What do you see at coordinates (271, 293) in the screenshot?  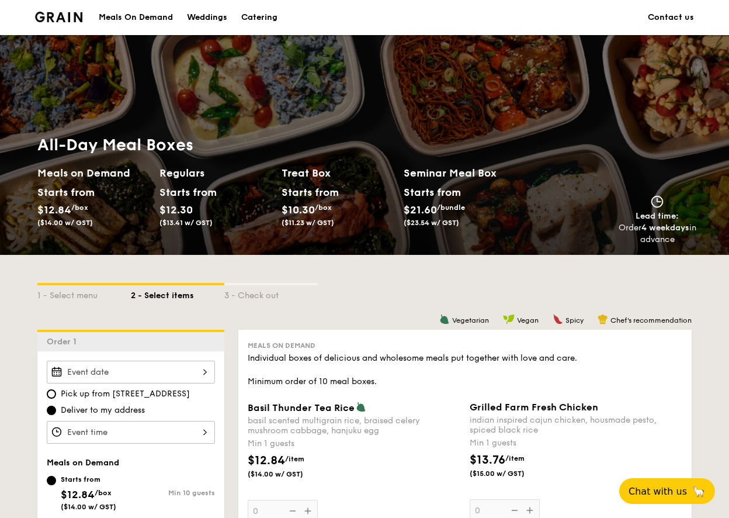 I see `div: 3 - Check out` at bounding box center [271, 293].